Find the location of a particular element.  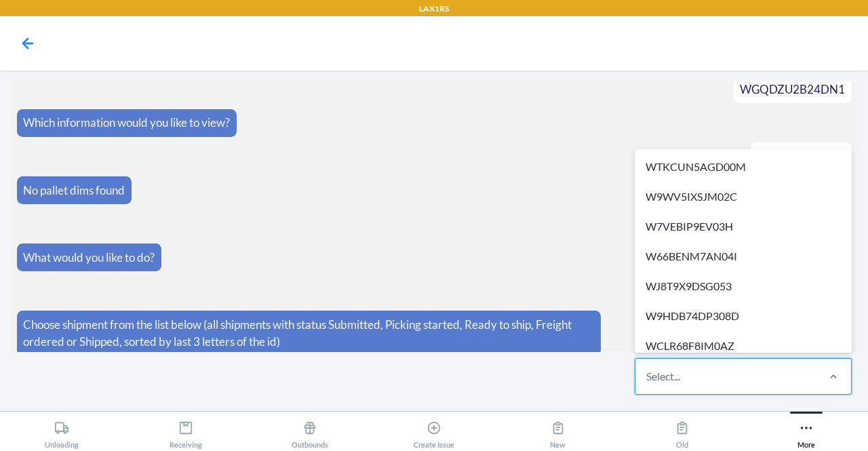

button: Create Issue is located at coordinates (434, 430).